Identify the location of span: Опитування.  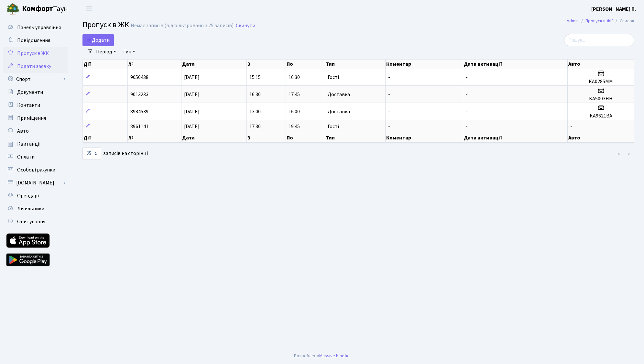
(31, 222).